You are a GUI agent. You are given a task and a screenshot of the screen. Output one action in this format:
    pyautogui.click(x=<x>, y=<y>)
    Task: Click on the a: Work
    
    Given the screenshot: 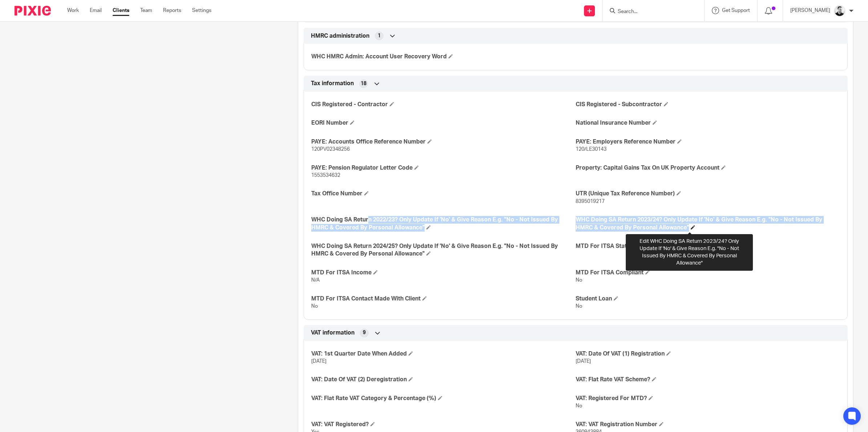 What is the action you would take?
    pyautogui.click(x=73, y=10)
    